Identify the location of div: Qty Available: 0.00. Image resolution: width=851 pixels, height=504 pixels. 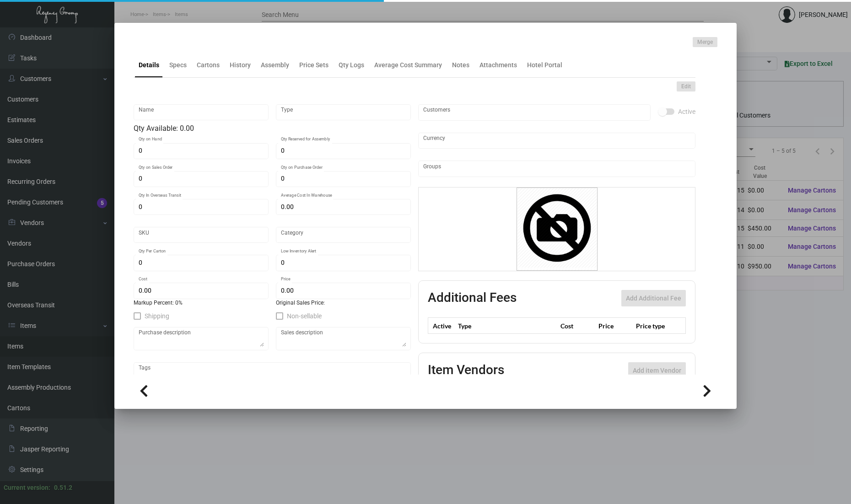
(272, 128).